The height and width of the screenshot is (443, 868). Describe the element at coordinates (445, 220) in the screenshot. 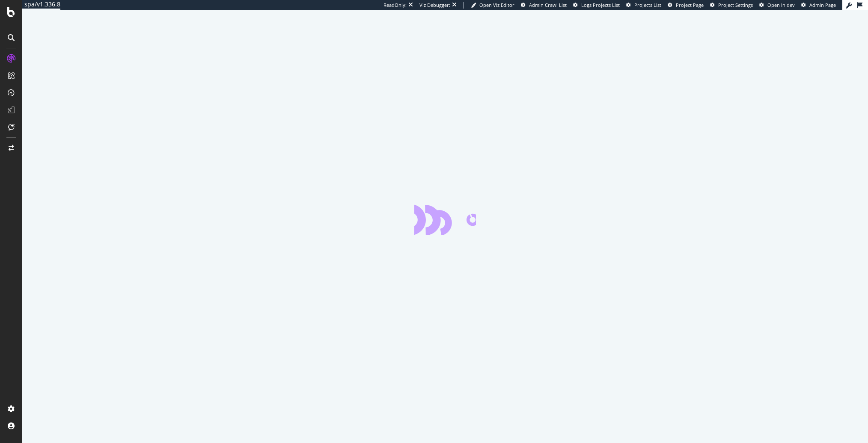

I see `div: animation` at that location.